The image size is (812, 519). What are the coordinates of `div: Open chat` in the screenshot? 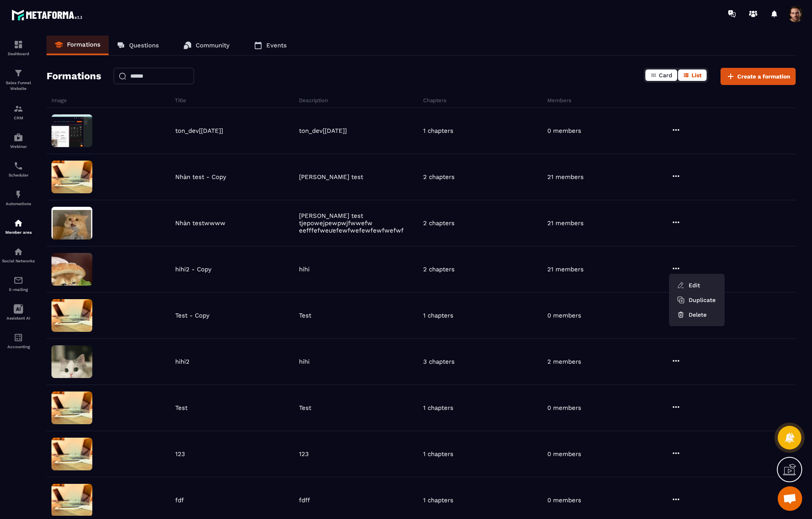 It's located at (790, 499).